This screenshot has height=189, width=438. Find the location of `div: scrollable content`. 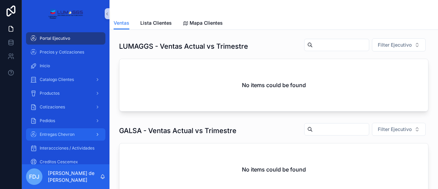

div: scrollable content is located at coordinates (66, 95).